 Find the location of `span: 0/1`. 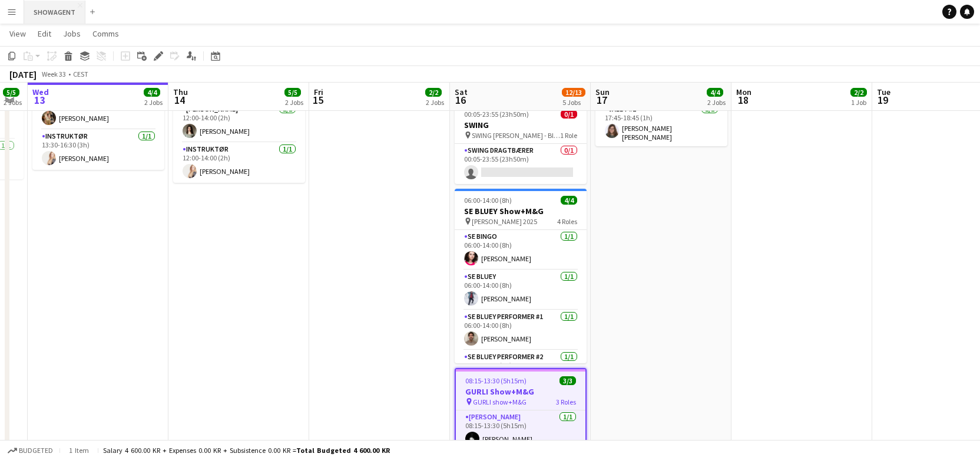

span: 0/1 is located at coordinates (569, 114).